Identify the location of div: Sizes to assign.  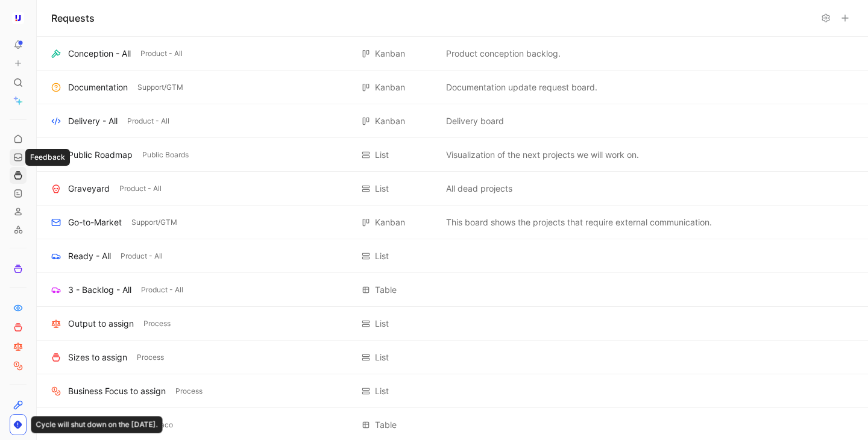
(98, 358).